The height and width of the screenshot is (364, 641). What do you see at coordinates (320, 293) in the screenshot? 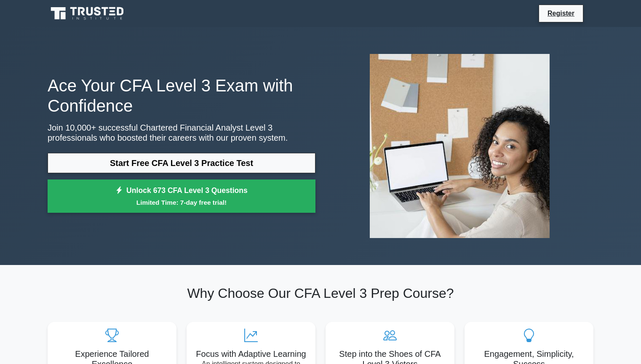
I see `h2: Why Choose Our CFA Level 3 Prep Course?` at bounding box center [320, 293].